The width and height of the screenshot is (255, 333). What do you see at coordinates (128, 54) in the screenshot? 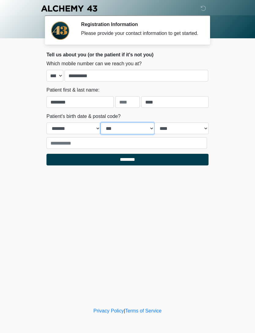
I see `h2: Tell us about you (or the patient if it's not you)` at bounding box center [128, 54].